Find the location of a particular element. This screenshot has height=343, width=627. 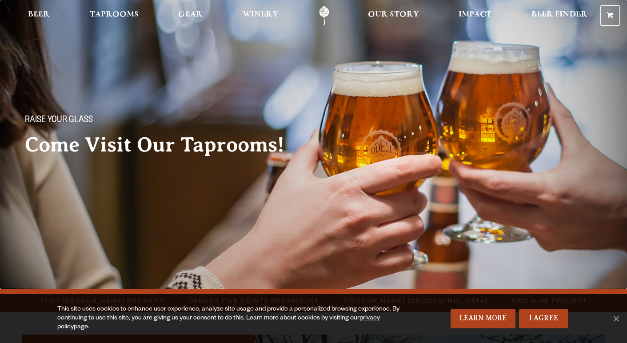

a: Learn More is located at coordinates (483, 319).